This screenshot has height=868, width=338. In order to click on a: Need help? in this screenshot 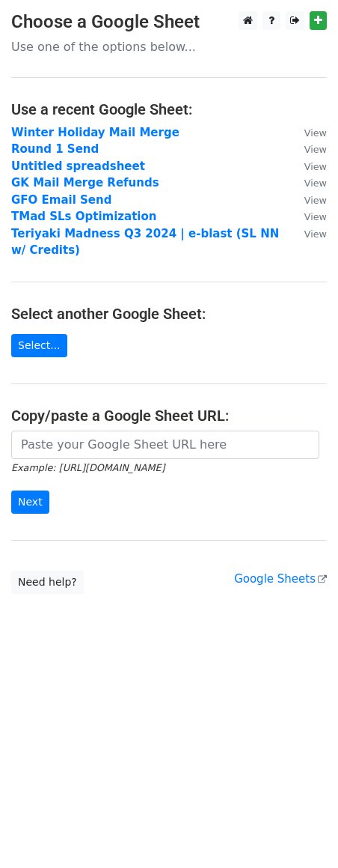, I will do `click(47, 582)`.